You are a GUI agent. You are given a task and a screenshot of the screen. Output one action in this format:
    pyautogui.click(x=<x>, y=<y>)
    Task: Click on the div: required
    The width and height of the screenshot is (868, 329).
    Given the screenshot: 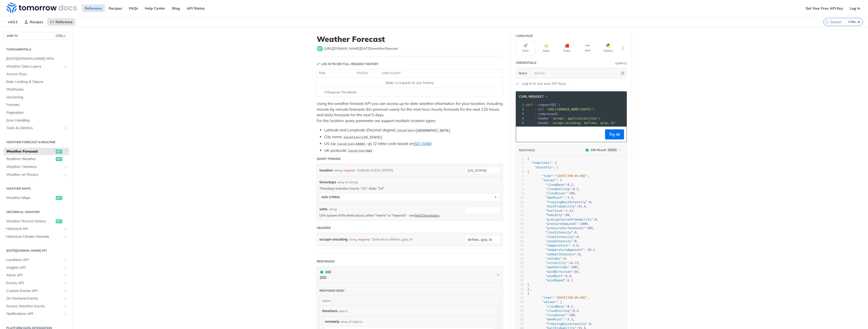 What is the action you would take?
    pyautogui.click(x=364, y=239)
    